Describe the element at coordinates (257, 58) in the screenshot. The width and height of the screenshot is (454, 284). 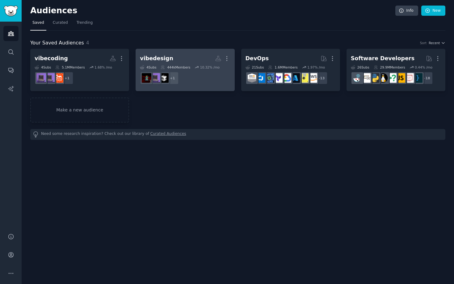
I see `div: DevOps` at that location.